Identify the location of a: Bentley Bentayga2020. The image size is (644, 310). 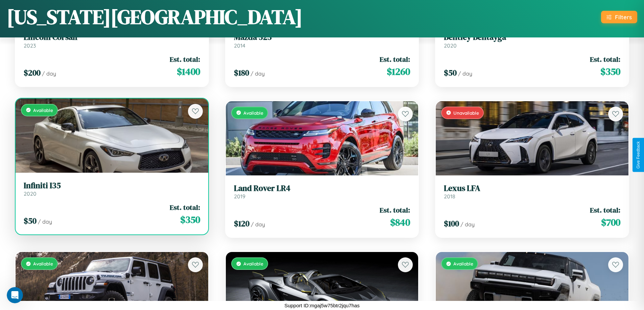
(532, 41).